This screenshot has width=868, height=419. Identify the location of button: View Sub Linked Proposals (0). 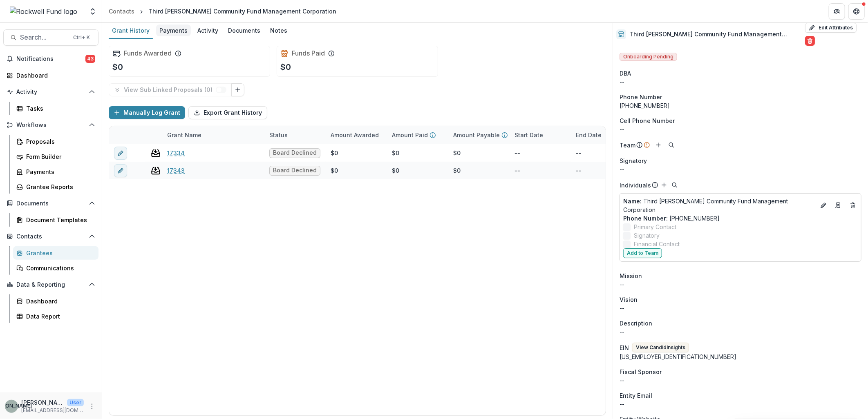
(170, 90).